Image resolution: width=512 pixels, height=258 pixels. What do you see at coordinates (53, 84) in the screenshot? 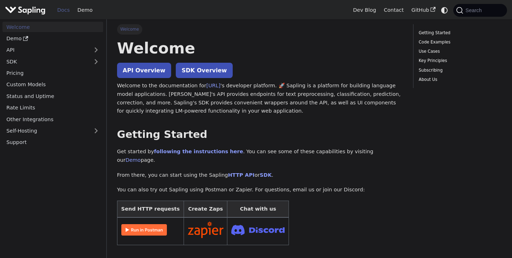
I see `a: Custom Models` at bounding box center [53, 84].